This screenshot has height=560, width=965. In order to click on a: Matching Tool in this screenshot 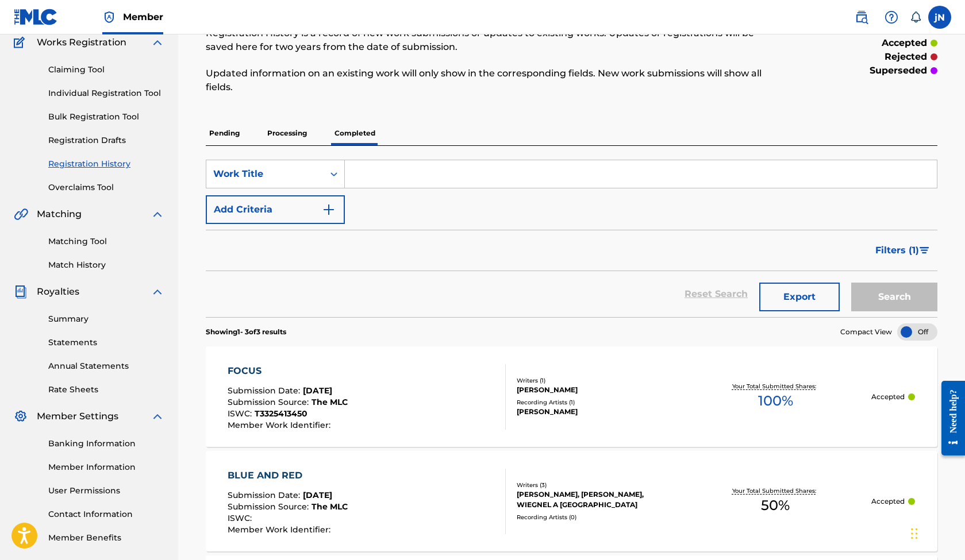, I will do `click(106, 241)`.